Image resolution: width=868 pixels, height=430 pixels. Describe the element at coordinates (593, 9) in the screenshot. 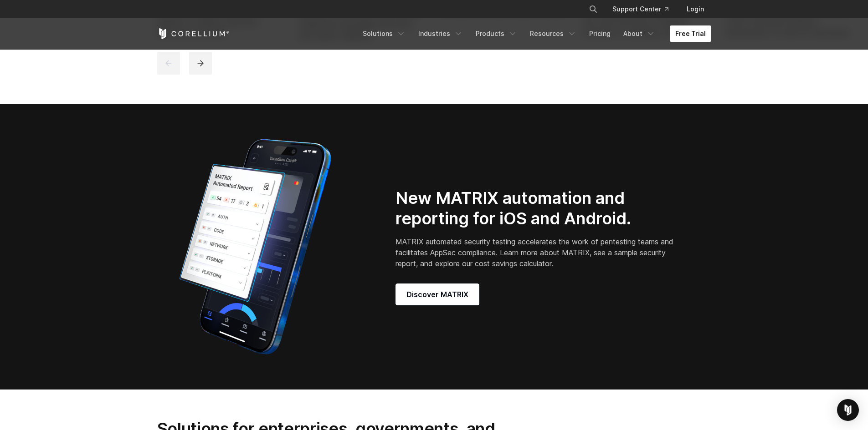

I see `button: Search` at that location.